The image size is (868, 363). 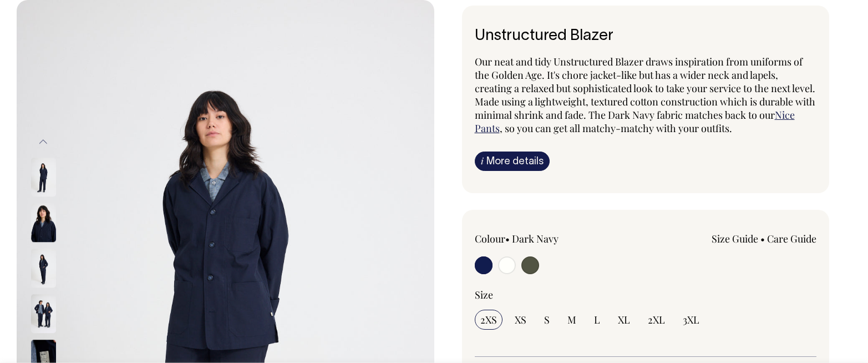 What do you see at coordinates (645, 295) in the screenshot?
I see `div: Size` at bounding box center [645, 295].